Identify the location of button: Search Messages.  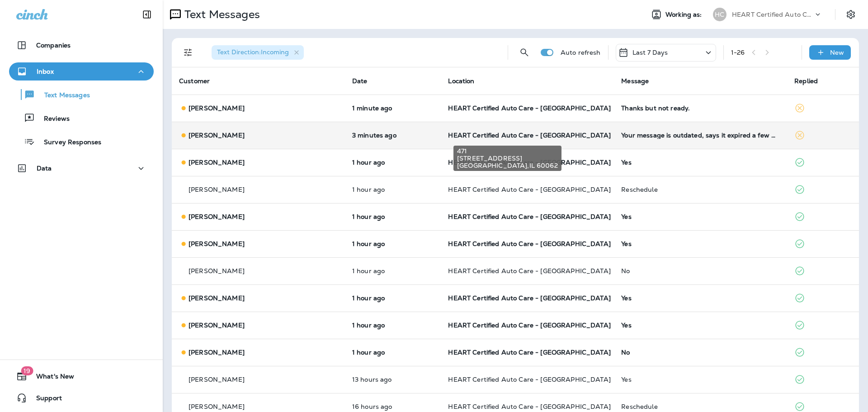
(525, 52).